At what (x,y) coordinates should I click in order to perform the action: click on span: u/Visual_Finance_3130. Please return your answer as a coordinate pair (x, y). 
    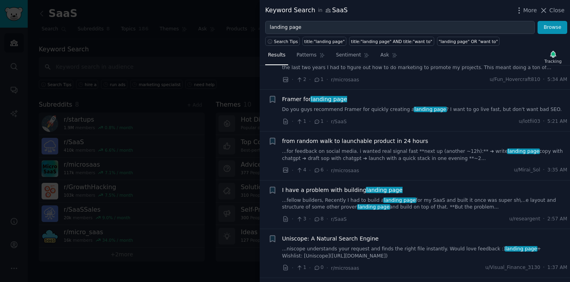
    Looking at the image, I should click on (512, 268).